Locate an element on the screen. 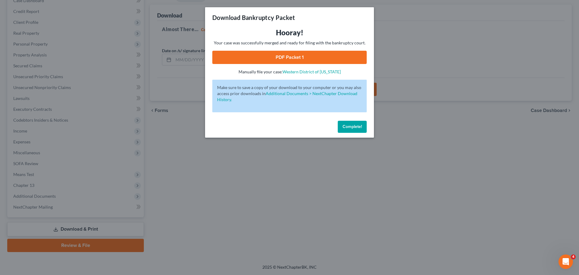 The image size is (579, 275). span: Complete! is located at coordinates (352, 126).